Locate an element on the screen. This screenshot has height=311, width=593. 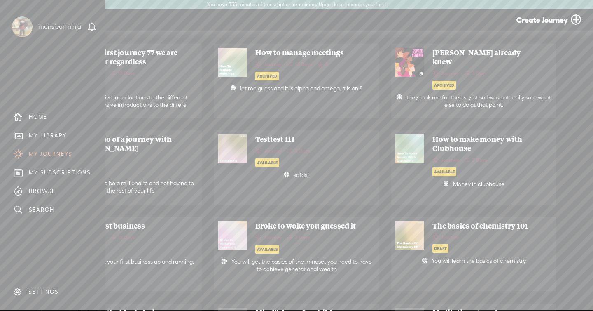
div: MY JOURNEYS is located at coordinates (50, 154).